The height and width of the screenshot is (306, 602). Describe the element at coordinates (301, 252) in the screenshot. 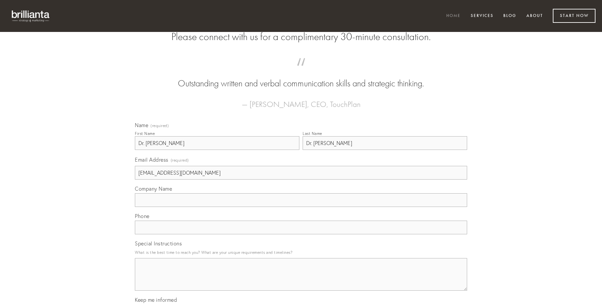

I see `p: What is the best time to reach you? What are your unique requirements and timelines?` at that location.